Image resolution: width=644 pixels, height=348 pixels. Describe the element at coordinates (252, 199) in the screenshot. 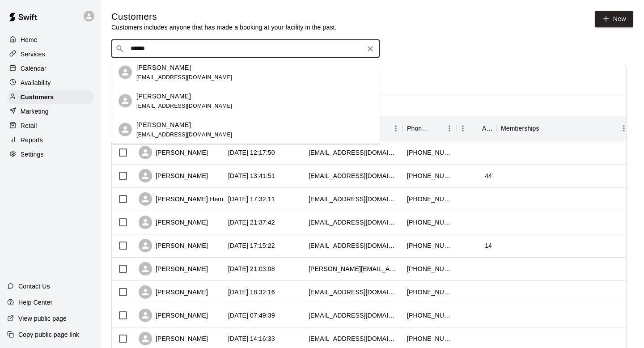

I see `div: 2025-09-04 17:32:11` at that location.